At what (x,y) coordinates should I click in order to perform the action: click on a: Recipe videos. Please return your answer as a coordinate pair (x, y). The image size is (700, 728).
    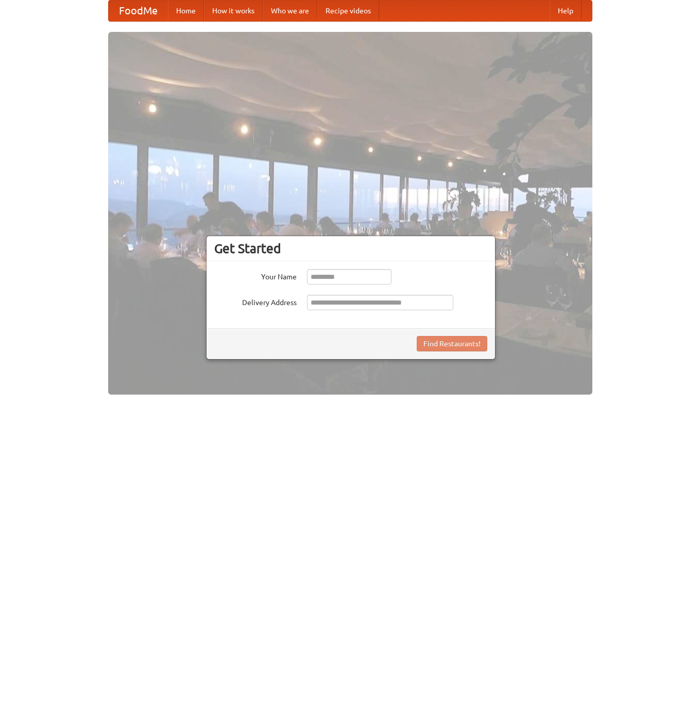
    Looking at the image, I should click on (348, 11).